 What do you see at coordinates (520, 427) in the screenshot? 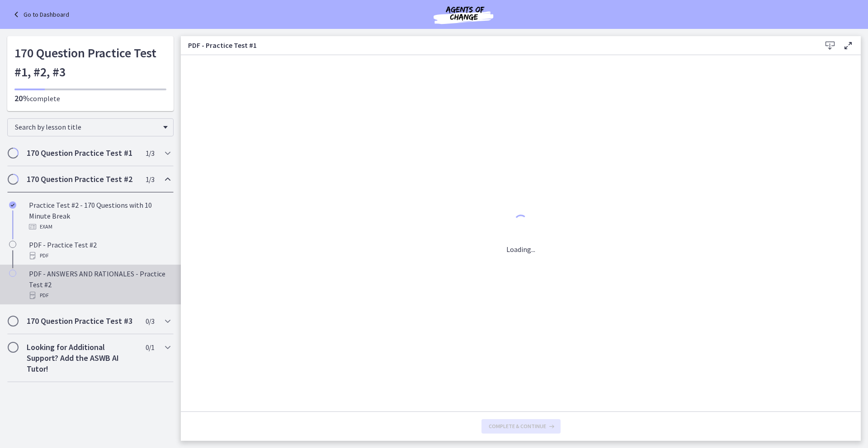
I see `button: Complete & continue` at bounding box center [520, 427].